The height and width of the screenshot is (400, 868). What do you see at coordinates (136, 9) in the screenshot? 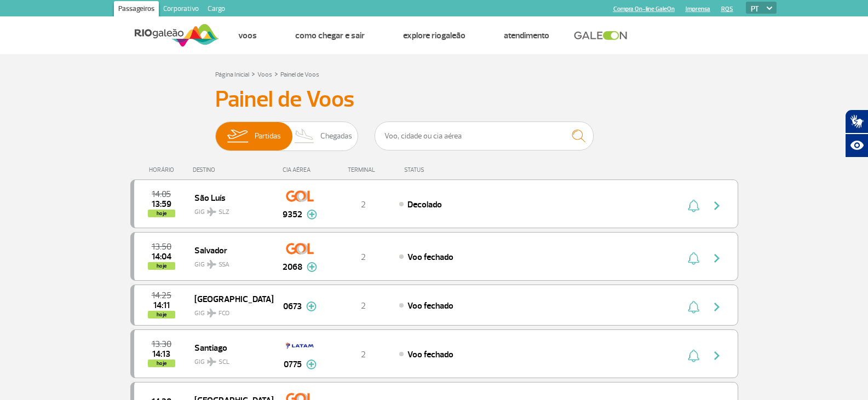
I see `a: Passageiros` at bounding box center [136, 9].